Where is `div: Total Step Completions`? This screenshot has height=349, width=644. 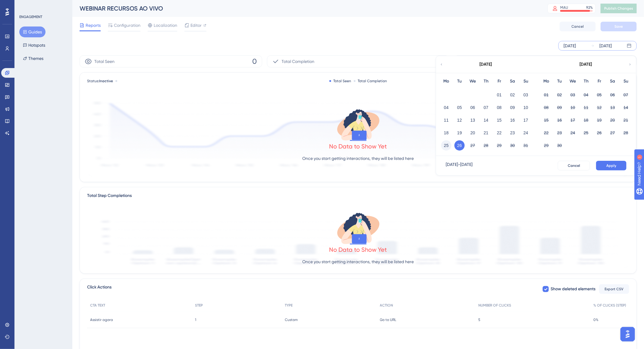
div: Total Step Completions is located at coordinates (109, 196).